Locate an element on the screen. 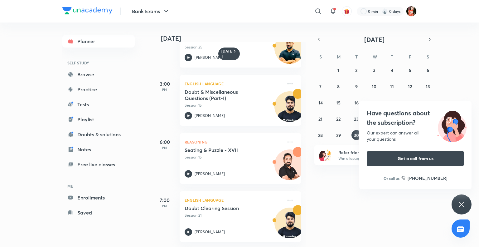 The image size is (479, 247). abbr: Thursday is located at coordinates (392, 56).